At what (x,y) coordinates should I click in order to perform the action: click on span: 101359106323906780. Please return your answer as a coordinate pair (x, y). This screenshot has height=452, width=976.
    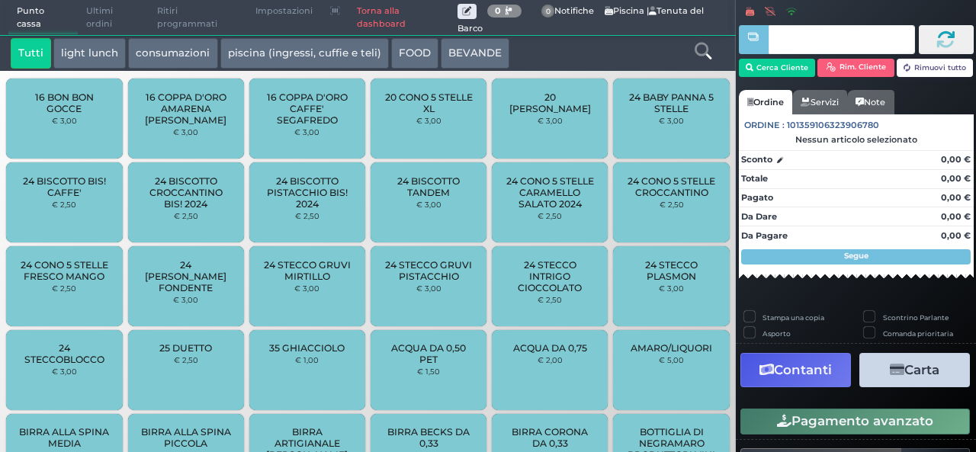
    Looking at the image, I should click on (832, 125).